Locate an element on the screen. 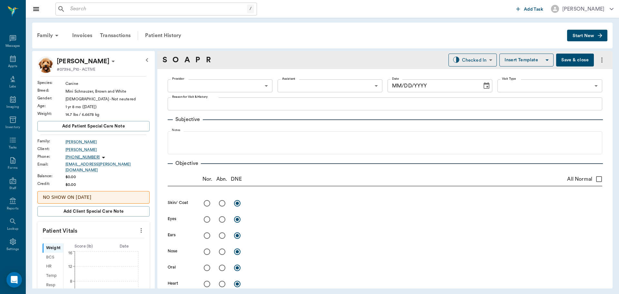 This screenshot has height=294, width=619. tspan: 8 is located at coordinates (71, 281).